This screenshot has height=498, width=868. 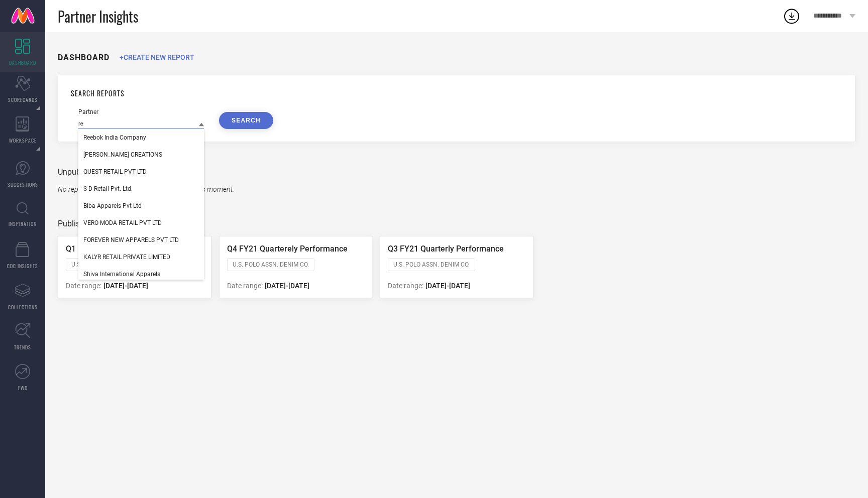 What do you see at coordinates (121, 274) in the screenshot?
I see `span: Shiva International Apparels` at bounding box center [121, 274].